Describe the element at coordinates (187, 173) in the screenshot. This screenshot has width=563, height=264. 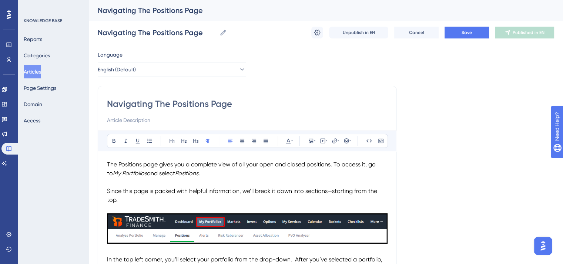
I see `em: Positions.` at that location.